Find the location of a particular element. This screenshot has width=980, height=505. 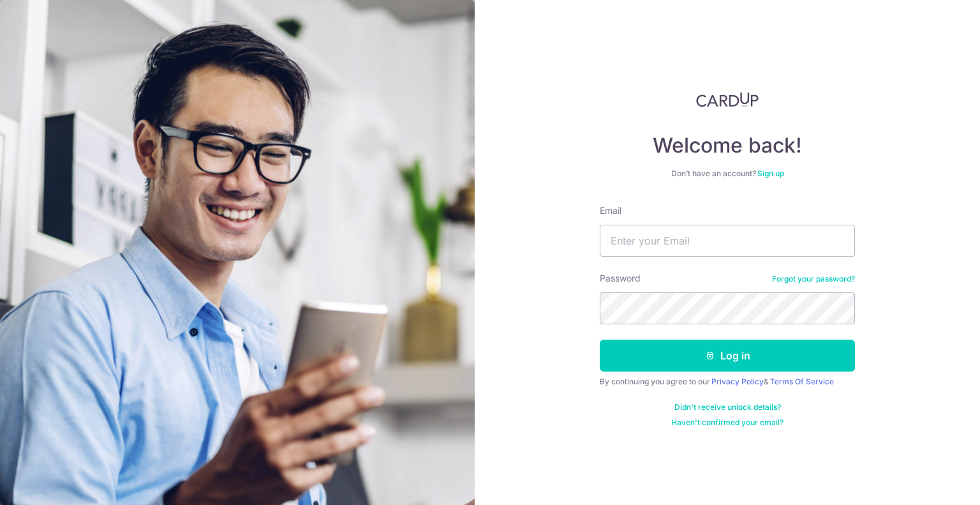

label: Email is located at coordinates (610, 210).